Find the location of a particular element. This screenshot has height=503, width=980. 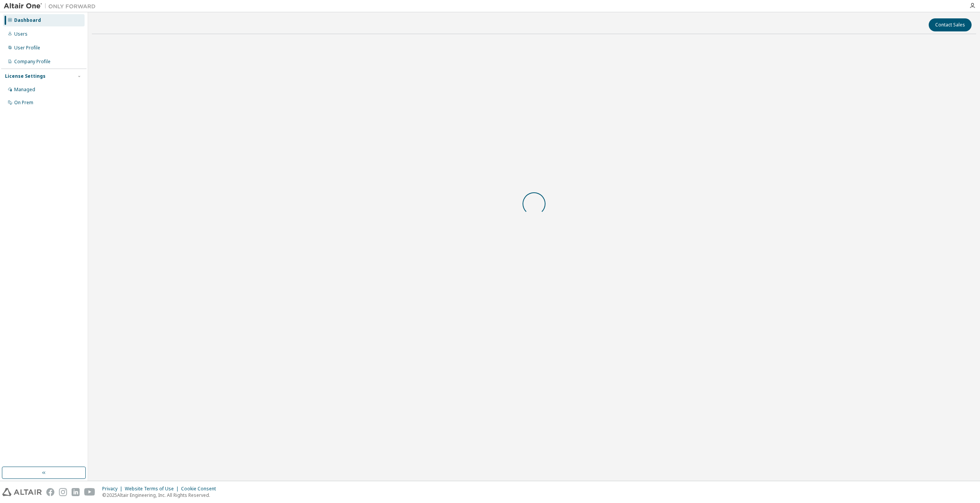

div: On Prem is located at coordinates (24, 103).